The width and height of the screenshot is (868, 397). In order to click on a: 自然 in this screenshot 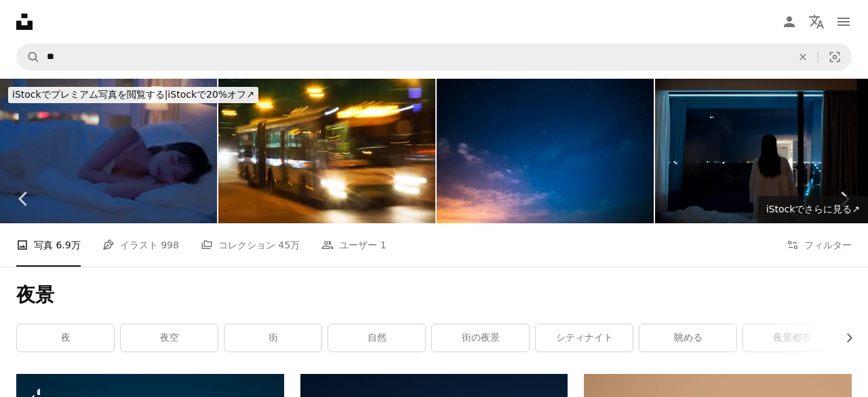, I will do `click(376, 338)`.